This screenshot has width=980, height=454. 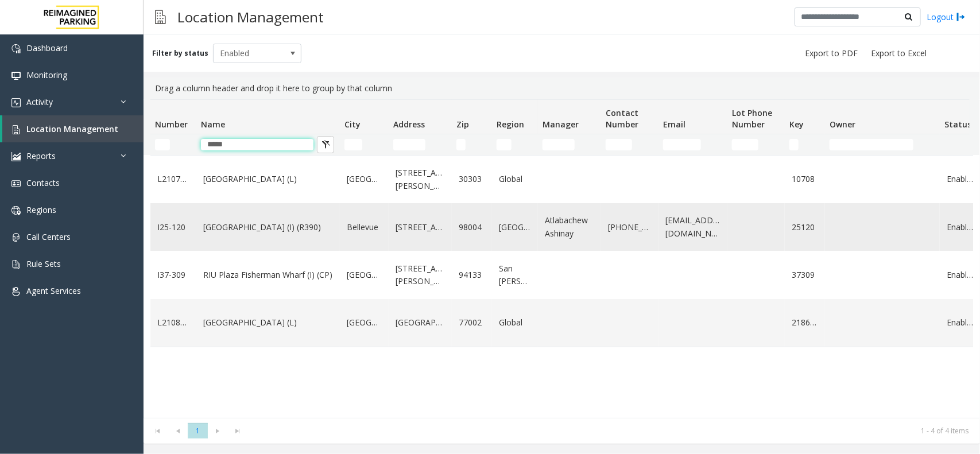 What do you see at coordinates (560, 124) in the screenshot?
I see `span: Manager` at bounding box center [560, 124].